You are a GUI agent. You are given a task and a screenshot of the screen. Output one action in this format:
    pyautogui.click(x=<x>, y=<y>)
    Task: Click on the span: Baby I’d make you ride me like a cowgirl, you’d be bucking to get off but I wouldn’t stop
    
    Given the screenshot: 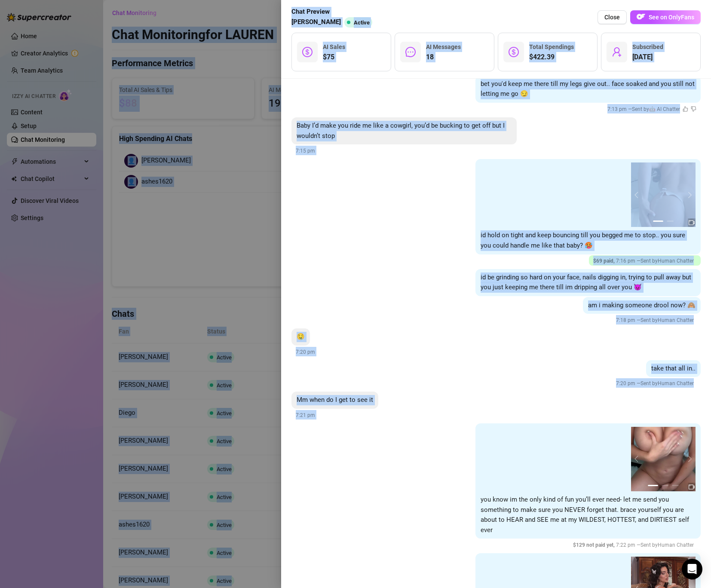 What is the action you would take?
    pyautogui.click(x=401, y=131)
    